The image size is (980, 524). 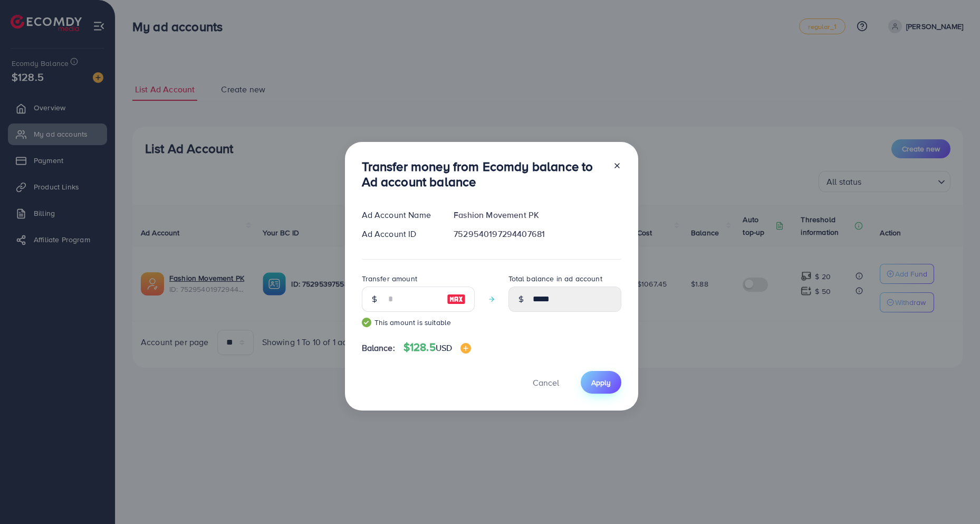 I want to click on label: Total balance in ad account, so click(x=555, y=279).